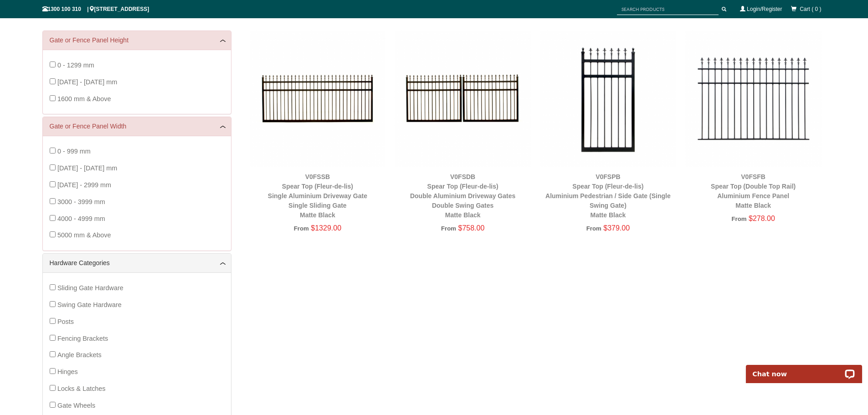  What do you see at coordinates (753, 191) in the screenshot?
I see `a: V0FSFBSpear Top (Double Top Rail)Aluminium Fence PanelMatte Black` at bounding box center [753, 191].